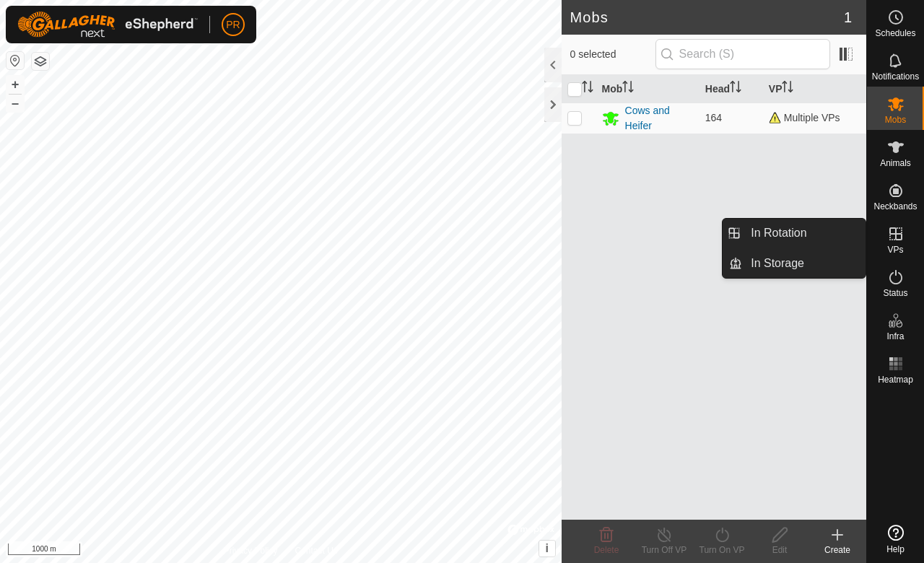  What do you see at coordinates (895, 336) in the screenshot?
I see `span: Infra` at bounding box center [895, 336].